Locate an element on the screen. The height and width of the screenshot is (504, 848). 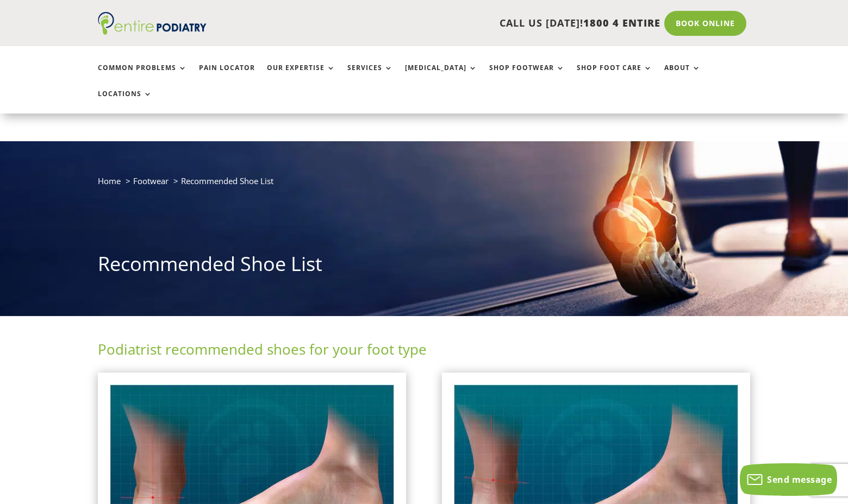
a: Home is located at coordinates (109, 181).